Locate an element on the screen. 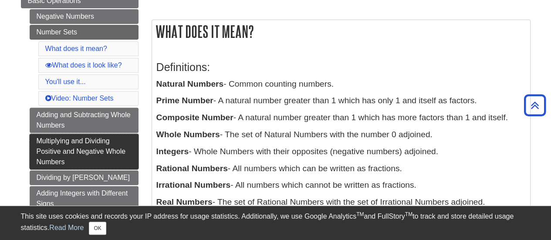 This screenshot has width=551, height=240. a: Video: Number Sets is located at coordinates (79, 98).